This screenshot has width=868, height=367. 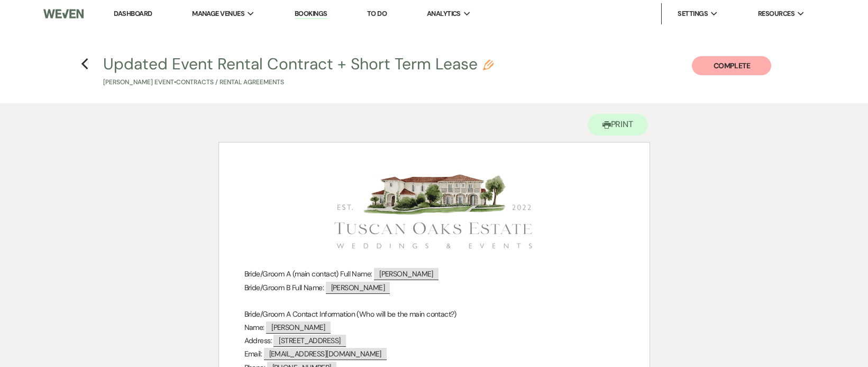 What do you see at coordinates (434, 327) in the screenshot?
I see `p: Name:` at bounding box center [434, 327].